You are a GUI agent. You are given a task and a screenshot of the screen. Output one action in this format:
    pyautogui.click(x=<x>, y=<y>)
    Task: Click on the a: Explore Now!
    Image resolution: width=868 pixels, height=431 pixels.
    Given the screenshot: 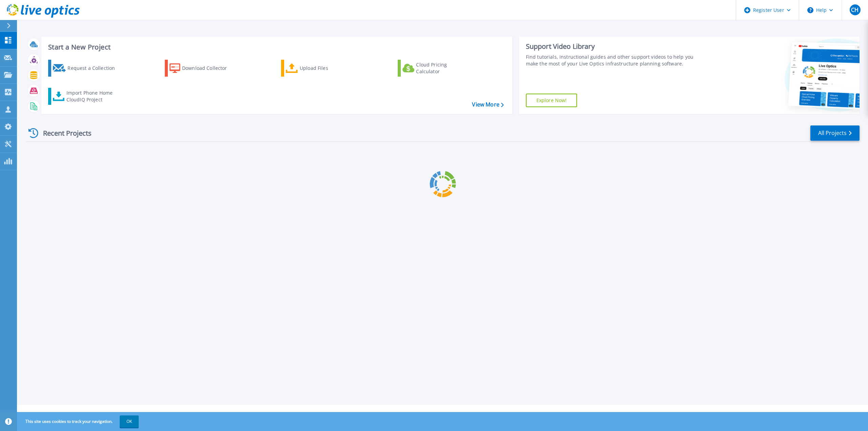 What is the action you would take?
    pyautogui.click(x=552, y=100)
    